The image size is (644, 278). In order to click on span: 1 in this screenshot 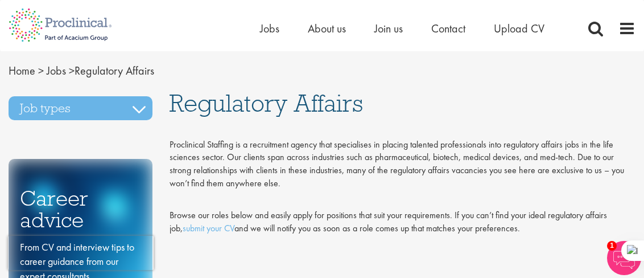, I will do `click(611, 246)`.